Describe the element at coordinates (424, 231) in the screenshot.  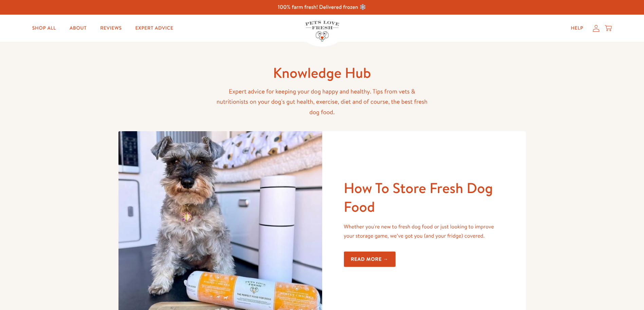
I see `p: Whether you're new to fresh dog food or just looking to improve your storage game, we’ve got you ...` at that location.